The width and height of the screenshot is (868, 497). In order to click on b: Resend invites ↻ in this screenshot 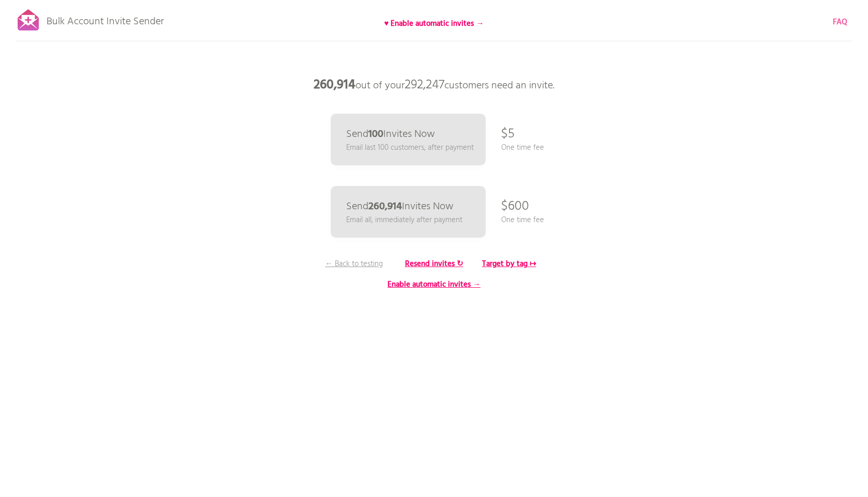, I will do `click(434, 264)`.